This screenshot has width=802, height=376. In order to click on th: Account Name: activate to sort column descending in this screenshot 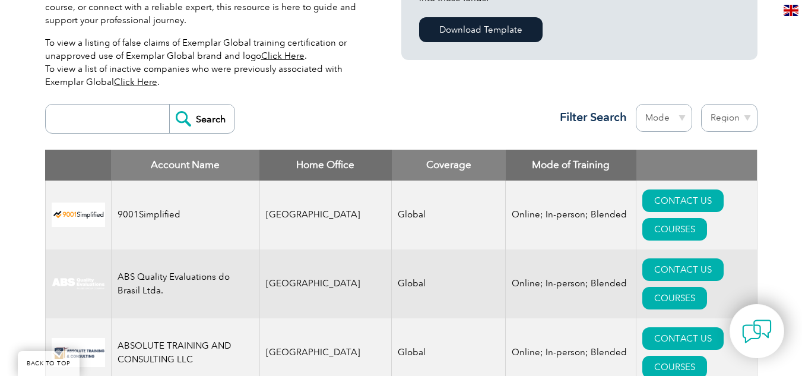, I will do `click(185, 165)`.